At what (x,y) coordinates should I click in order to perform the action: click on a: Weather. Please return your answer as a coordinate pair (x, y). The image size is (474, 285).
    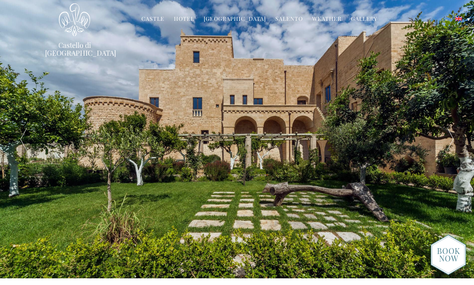
    Looking at the image, I should click on (326, 19).